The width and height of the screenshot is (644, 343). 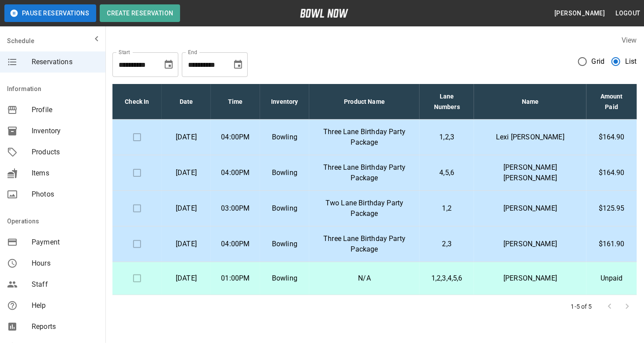 I want to click on p: 01:00PM, so click(x=236, y=278).